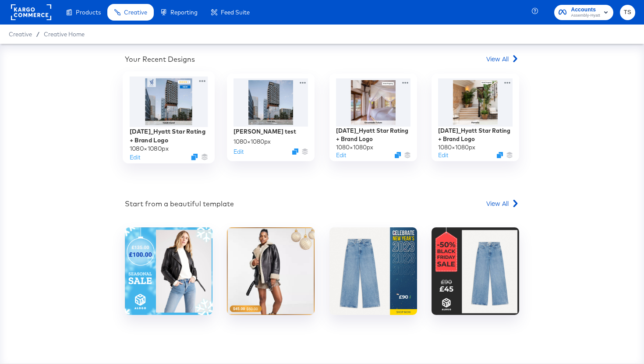 The image size is (644, 364). Describe the element at coordinates (64, 34) in the screenshot. I see `a: Creative Home` at that location.